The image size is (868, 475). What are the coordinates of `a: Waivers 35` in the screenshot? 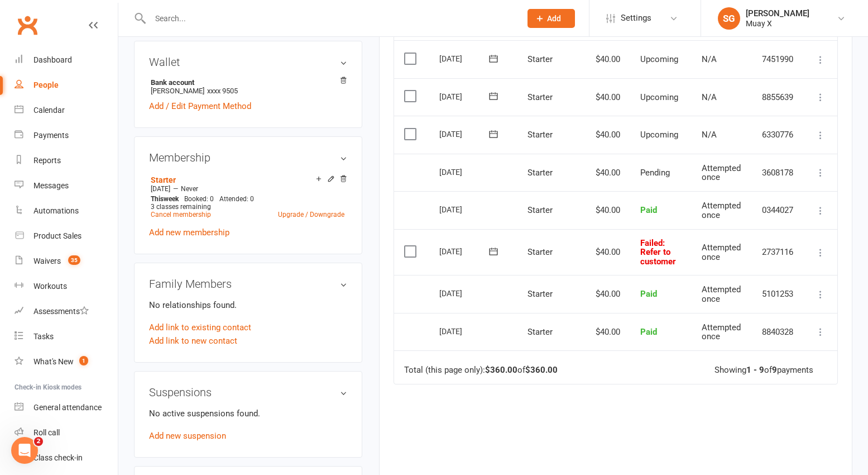 It's located at (66, 261).